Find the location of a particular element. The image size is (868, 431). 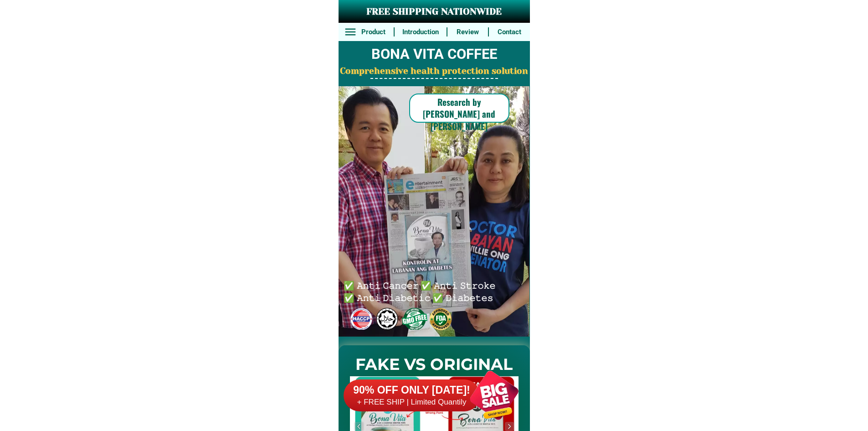

h2: Comprehensive health protection solution is located at coordinates (434, 71).